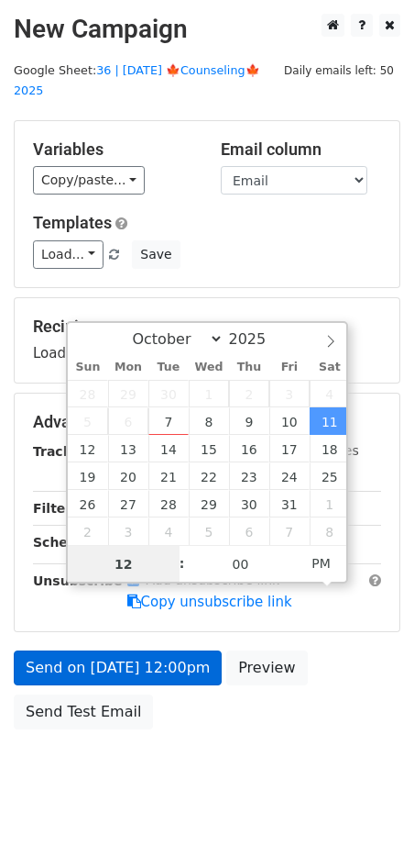  I want to click on span: November 6, 2025, so click(249, 531).